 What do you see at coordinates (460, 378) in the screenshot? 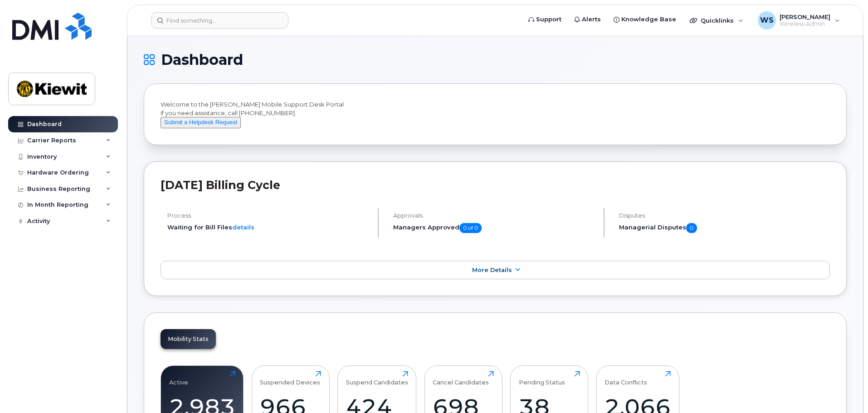
I see `div: Cancel Candidates` at bounding box center [460, 378].